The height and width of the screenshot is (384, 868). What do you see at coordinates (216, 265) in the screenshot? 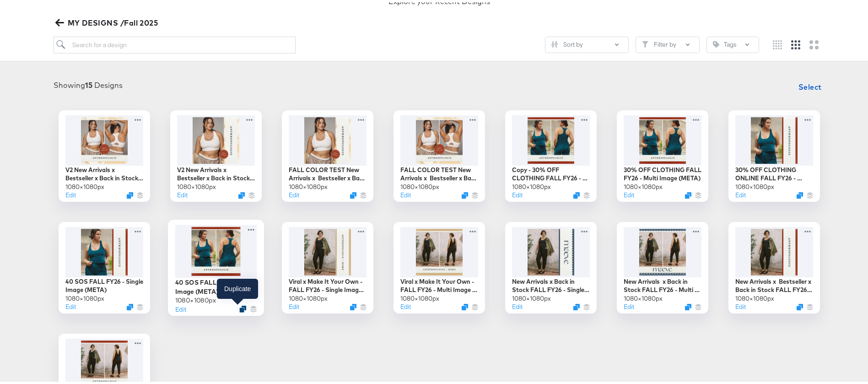
I see `div: 40 SOS FALL FY26 - Multi Image (META)1080×1080pxEditDuplicate` at bounding box center [216, 265].